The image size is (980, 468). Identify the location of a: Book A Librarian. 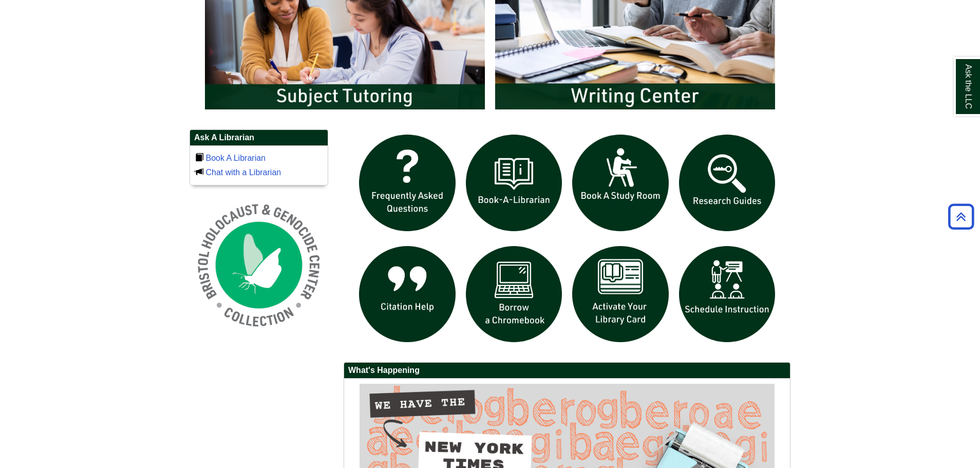
(236, 158).